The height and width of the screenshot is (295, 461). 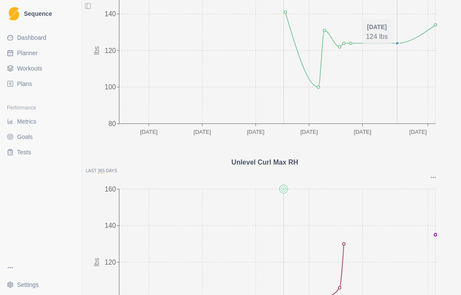 What do you see at coordinates (25, 137) in the screenshot?
I see `span: Goals` at bounding box center [25, 137].